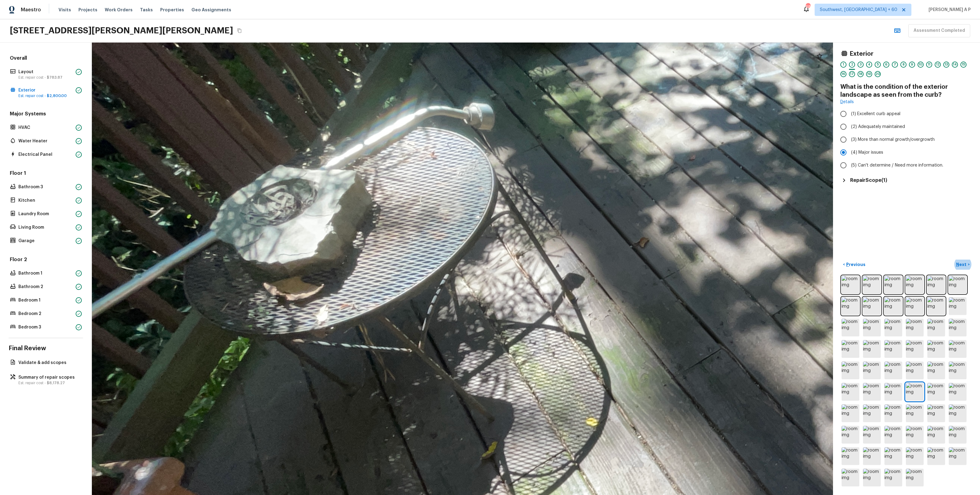 Image resolution: width=980 pixels, height=495 pixels. Describe the element at coordinates (920, 65) in the screenshot. I see `div: 10` at that location.